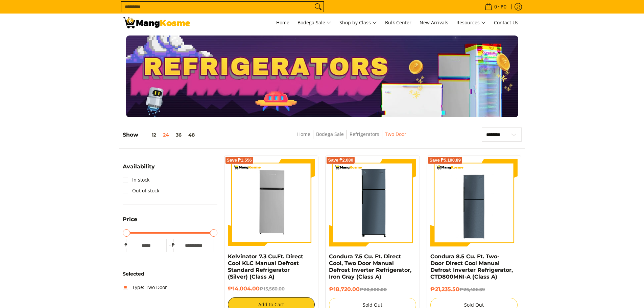  What do you see at coordinates (395, 134) in the screenshot?
I see `span: Two Door` at bounding box center [395, 134].